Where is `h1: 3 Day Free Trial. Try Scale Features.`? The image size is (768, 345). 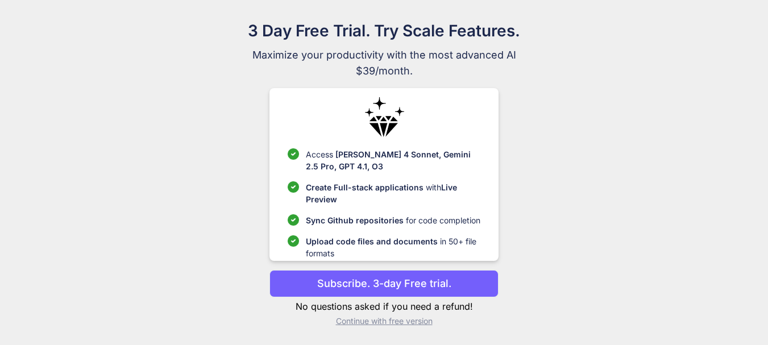
h1: 3 Day Free Trial. Try Scale Features. is located at coordinates (384, 31).